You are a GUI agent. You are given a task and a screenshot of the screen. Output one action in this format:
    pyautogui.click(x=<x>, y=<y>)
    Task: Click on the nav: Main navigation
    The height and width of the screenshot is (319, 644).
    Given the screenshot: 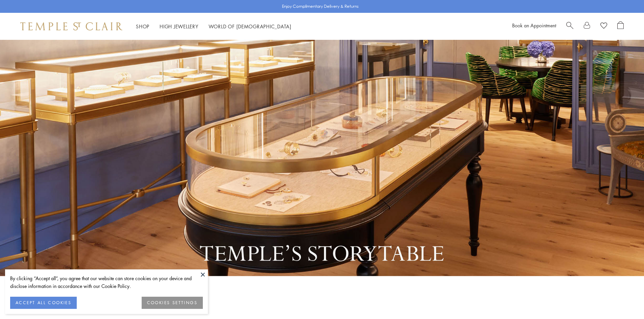 What is the action you would take?
    pyautogui.click(x=214, y=26)
    